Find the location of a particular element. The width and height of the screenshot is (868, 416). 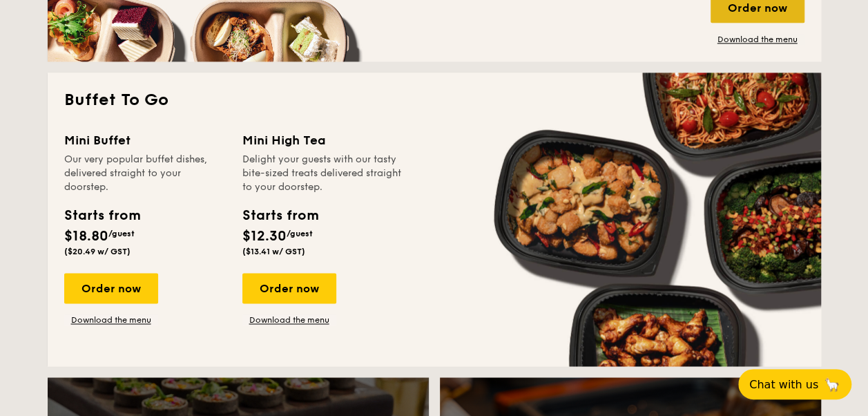

button: Chat with us🦙 is located at coordinates (795, 385).